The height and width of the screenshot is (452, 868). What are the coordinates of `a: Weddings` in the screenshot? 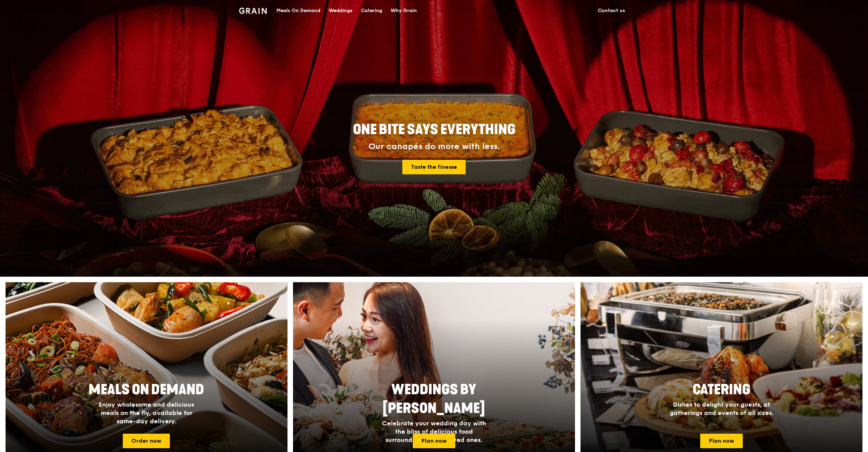 It's located at (340, 11).